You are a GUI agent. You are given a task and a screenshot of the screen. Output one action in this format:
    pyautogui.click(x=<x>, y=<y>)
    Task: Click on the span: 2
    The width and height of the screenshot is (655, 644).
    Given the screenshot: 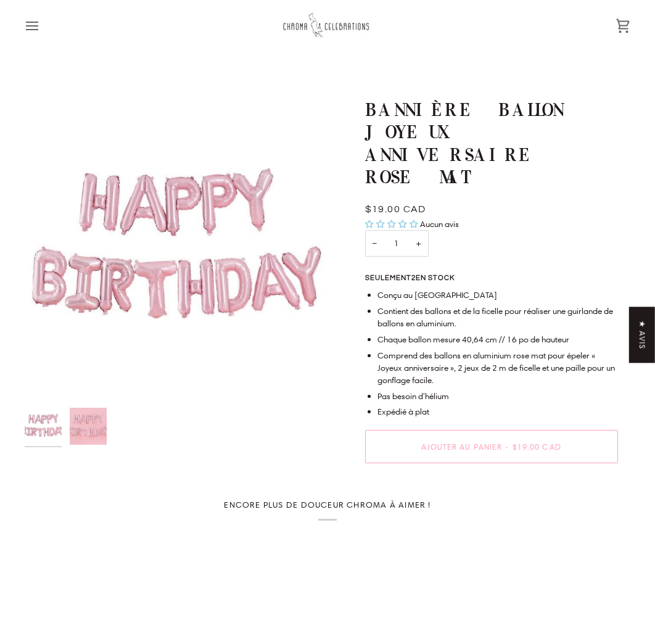 What is the action you would take?
    pyautogui.click(x=413, y=277)
    